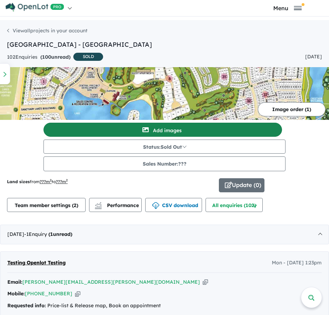 The width and height of the screenshot is (329, 315). Describe the element at coordinates (116, 205) in the screenshot. I see `button: Performance` at that location.